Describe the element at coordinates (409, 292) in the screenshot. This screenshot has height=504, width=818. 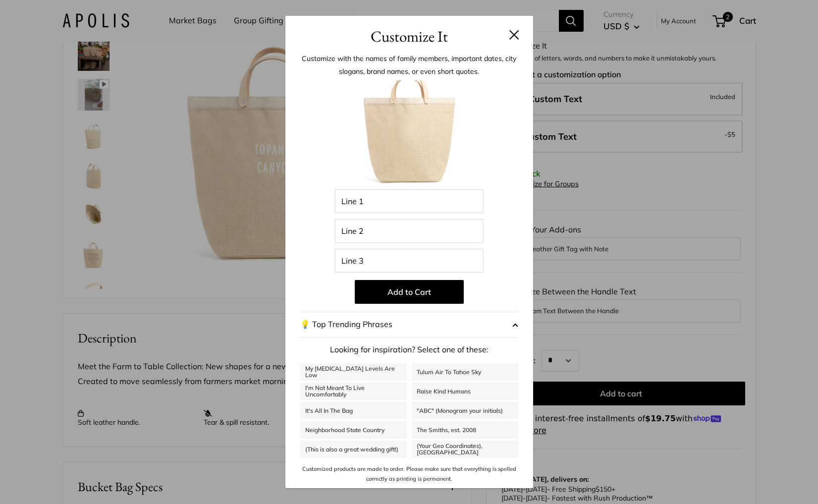
I see `button: Add to Cart` at that location.